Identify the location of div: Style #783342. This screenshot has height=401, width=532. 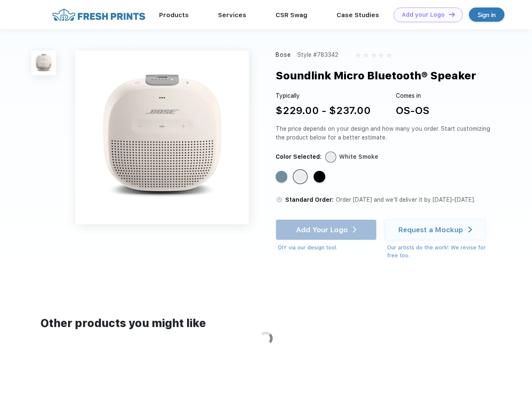
(318, 55).